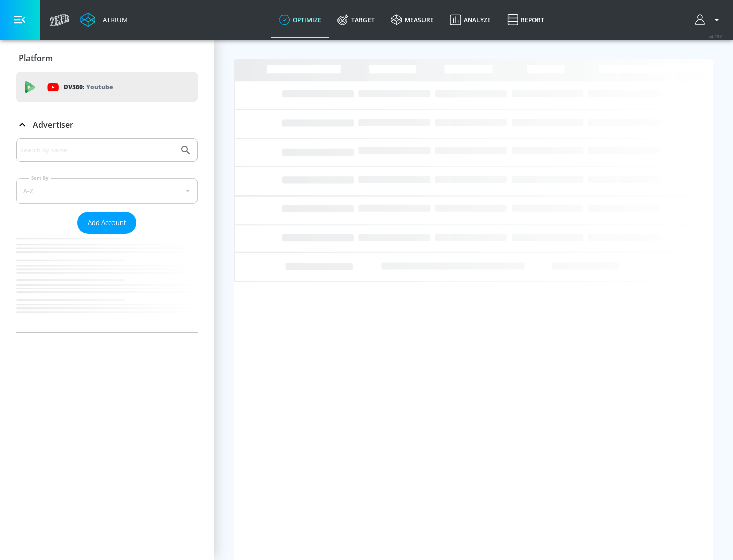  Describe the element at coordinates (113, 20) in the screenshot. I see `div: Atrium` at that location.